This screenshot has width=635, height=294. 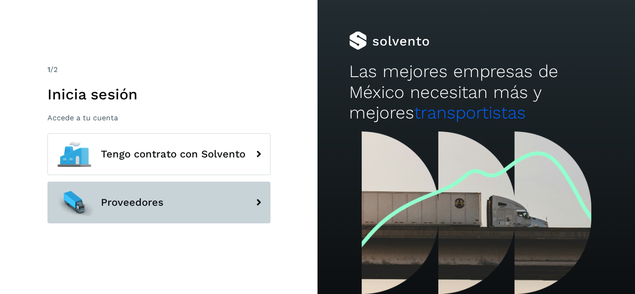 What do you see at coordinates (159, 154) in the screenshot?
I see `button: Tengo contrato con Solvento` at bounding box center [159, 154].